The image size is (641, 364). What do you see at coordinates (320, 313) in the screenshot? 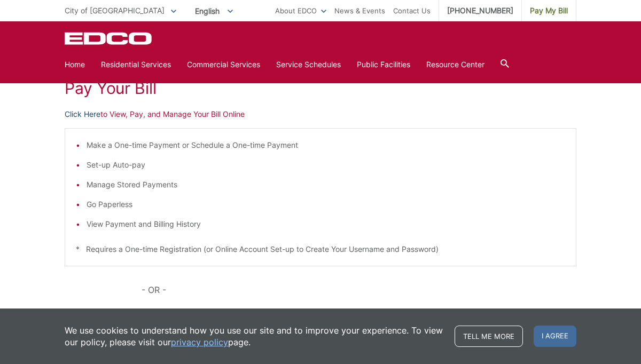
I see `p: to Make a One-time Payment Only Online` at bounding box center [320, 313].